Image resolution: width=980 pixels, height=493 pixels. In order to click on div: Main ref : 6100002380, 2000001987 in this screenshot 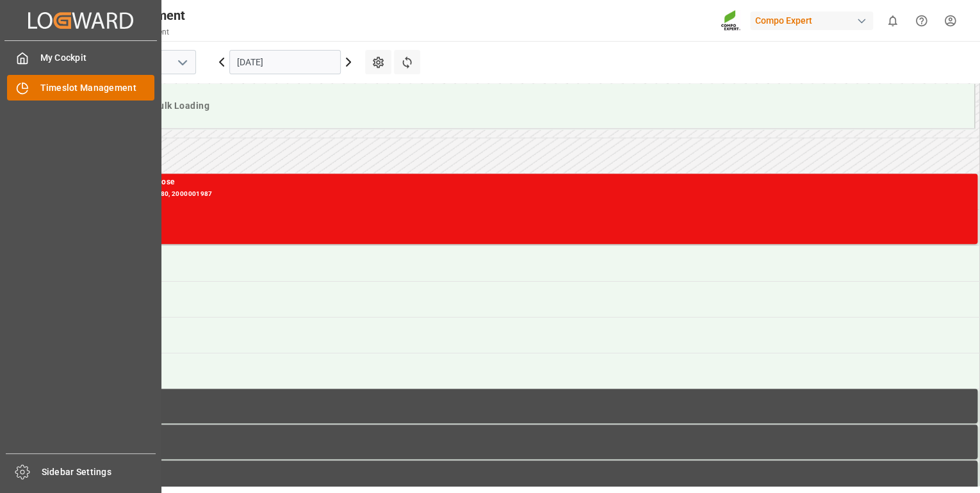, I will do `click(535, 194)`.